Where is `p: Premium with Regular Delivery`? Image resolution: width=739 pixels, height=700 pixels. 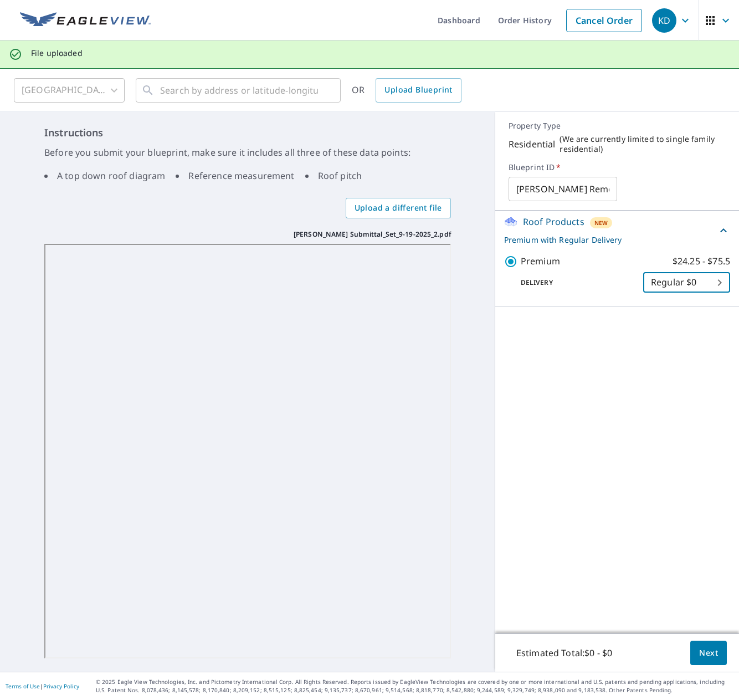 p: Premium with Regular Delivery is located at coordinates (610, 240).